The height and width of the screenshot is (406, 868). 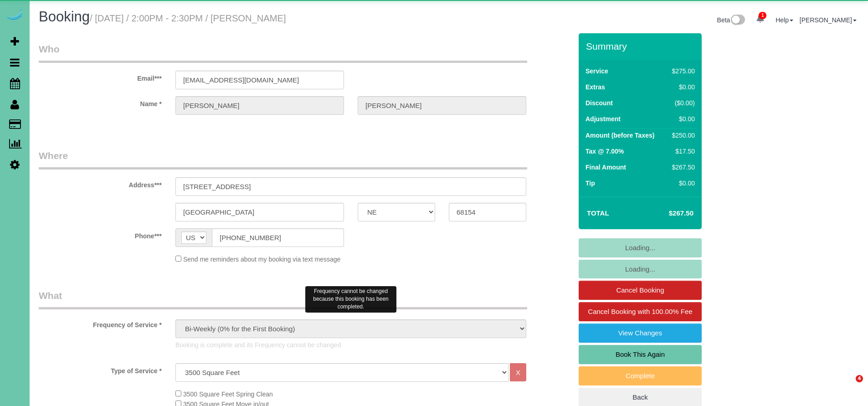 I want to click on legend: Who, so click(x=283, y=52).